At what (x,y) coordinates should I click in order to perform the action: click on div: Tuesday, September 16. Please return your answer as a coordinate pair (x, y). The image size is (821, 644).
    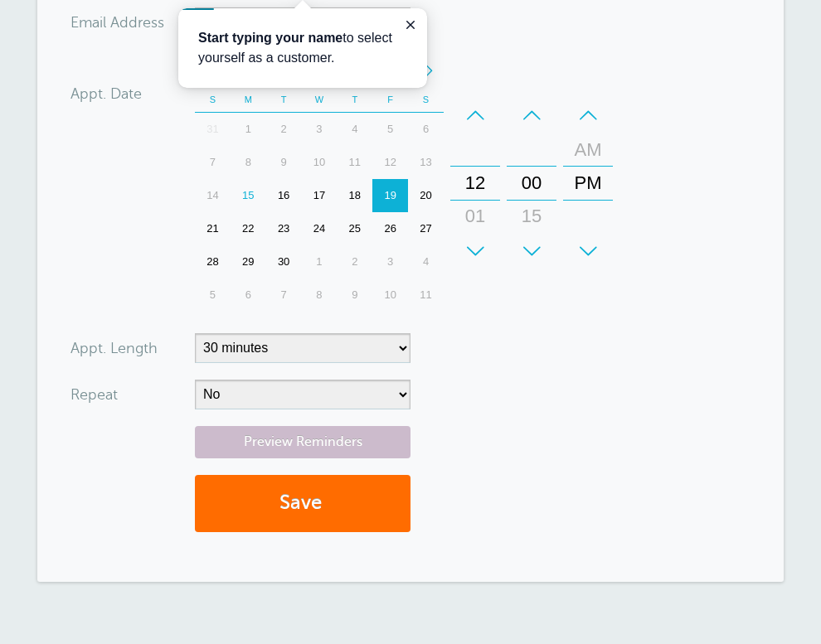
    Looking at the image, I should click on (284, 196).